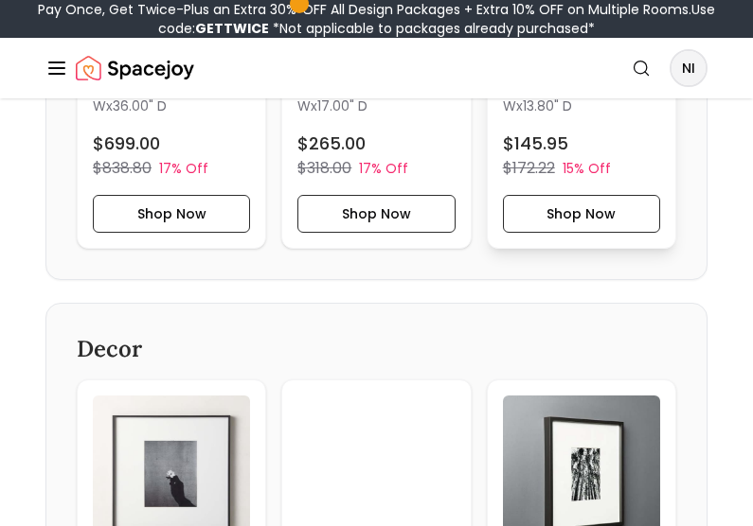 The height and width of the screenshot is (526, 753). I want to click on h4: $699.00, so click(126, 144).